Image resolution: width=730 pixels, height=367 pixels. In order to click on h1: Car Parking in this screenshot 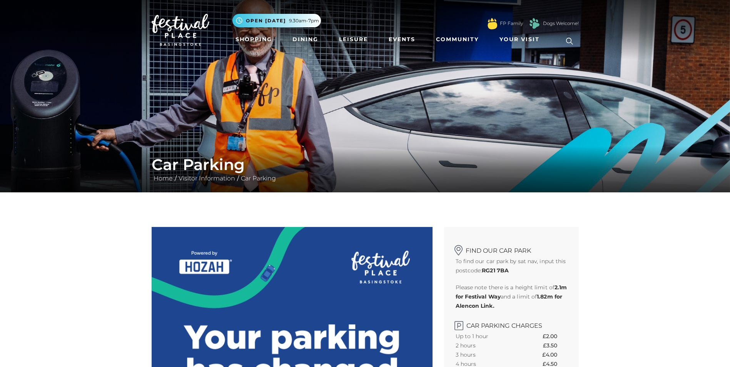, I will do `click(365, 165)`.